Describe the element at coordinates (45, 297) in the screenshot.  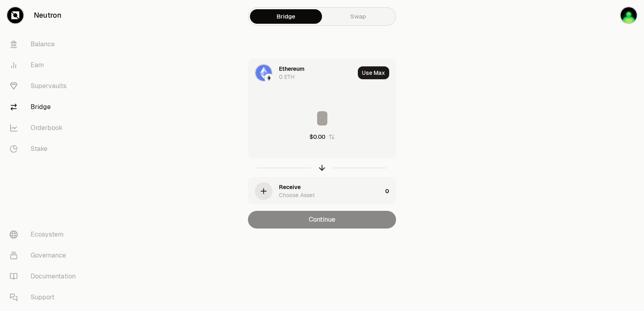
I see `a: Support` at that location.